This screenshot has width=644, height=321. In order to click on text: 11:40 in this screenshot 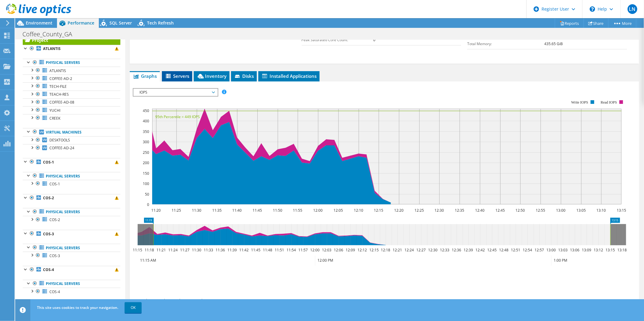, I will do `click(237, 210)`.